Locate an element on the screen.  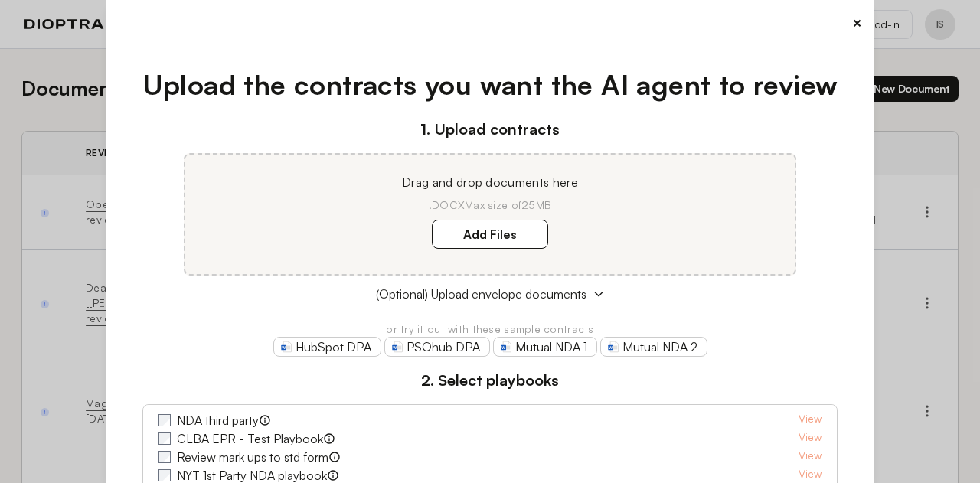
span: (Optional) Upload envelope documents is located at coordinates (481, 294).